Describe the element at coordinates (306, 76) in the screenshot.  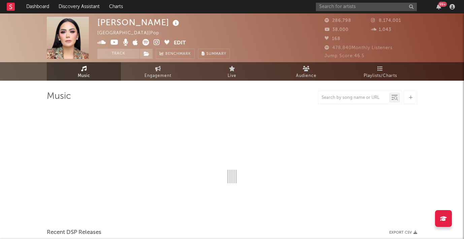
I see `span: Audience` at that location.